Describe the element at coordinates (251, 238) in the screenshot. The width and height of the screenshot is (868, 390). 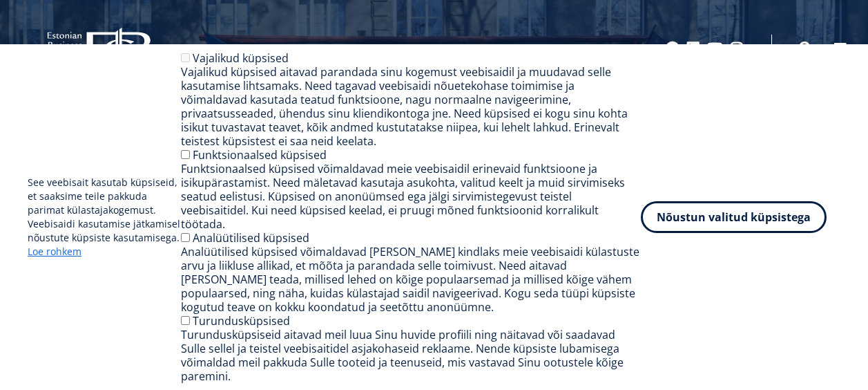
I see `label: Analüütilised küpsised` at that location.